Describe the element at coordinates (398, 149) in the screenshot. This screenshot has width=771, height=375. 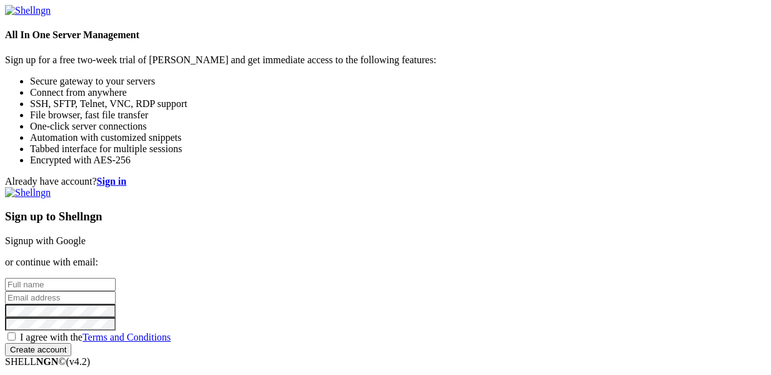
I see `li: Tabbed interface for multiple sessions` at that location.